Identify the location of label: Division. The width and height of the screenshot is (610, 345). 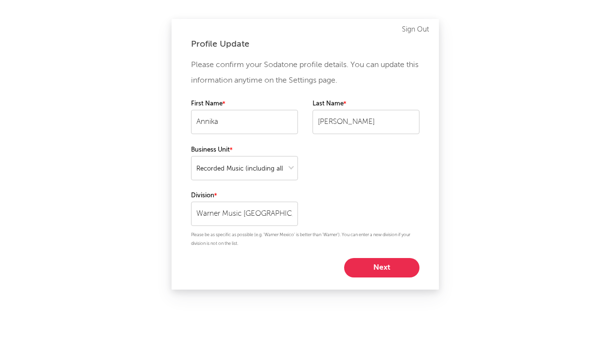
(245, 196).